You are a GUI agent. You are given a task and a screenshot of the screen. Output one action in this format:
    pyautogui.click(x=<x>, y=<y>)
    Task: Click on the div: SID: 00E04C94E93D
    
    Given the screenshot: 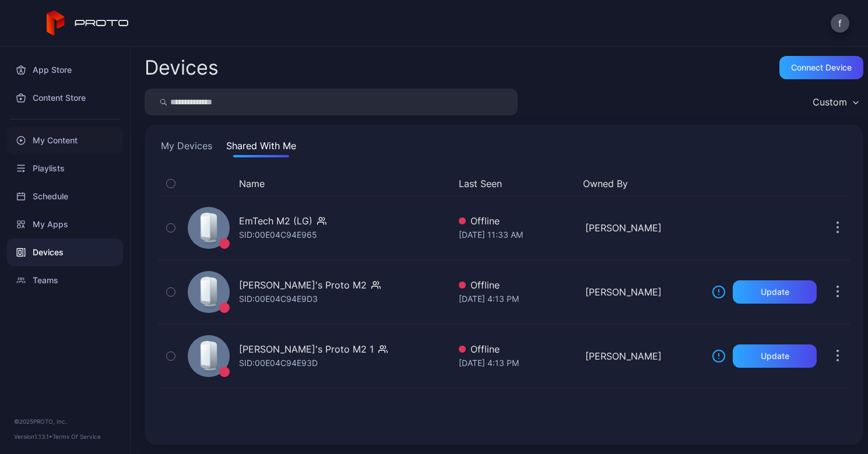 What is the action you would take?
    pyautogui.click(x=278, y=363)
    